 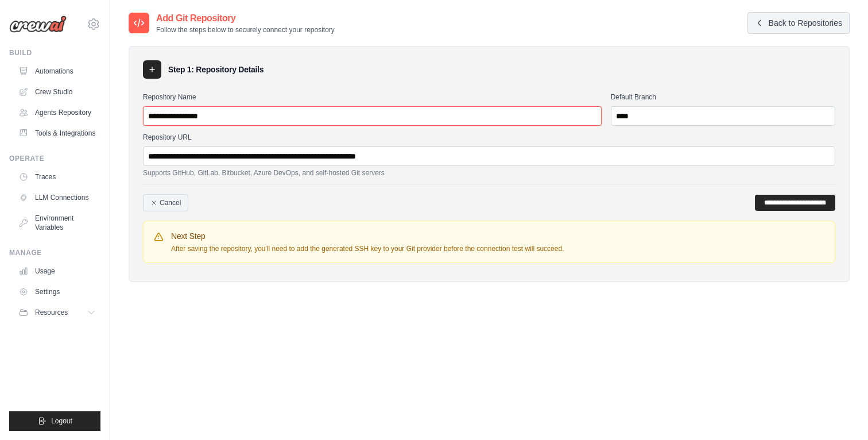 I want to click on label: Repository URL, so click(x=489, y=137).